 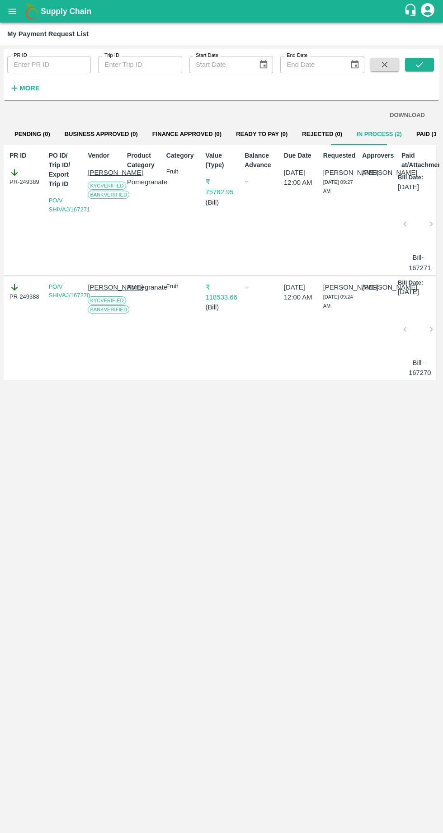 What do you see at coordinates (322, 134) in the screenshot?
I see `button: Rejected (0)` at bounding box center [322, 134].